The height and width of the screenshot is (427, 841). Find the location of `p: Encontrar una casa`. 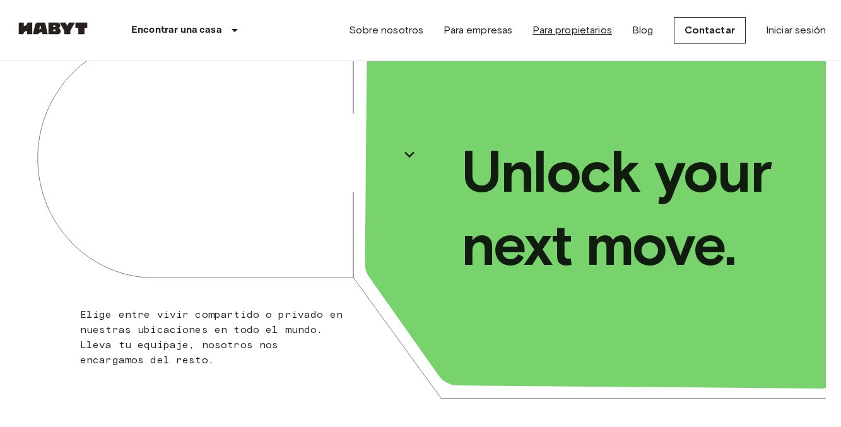

p: Encontrar una casa is located at coordinates (177, 30).